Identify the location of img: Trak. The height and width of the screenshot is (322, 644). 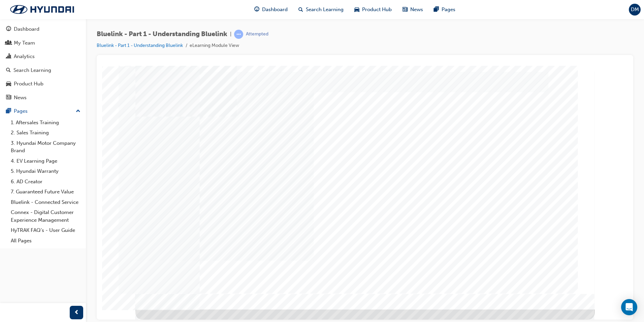
(42, 9).